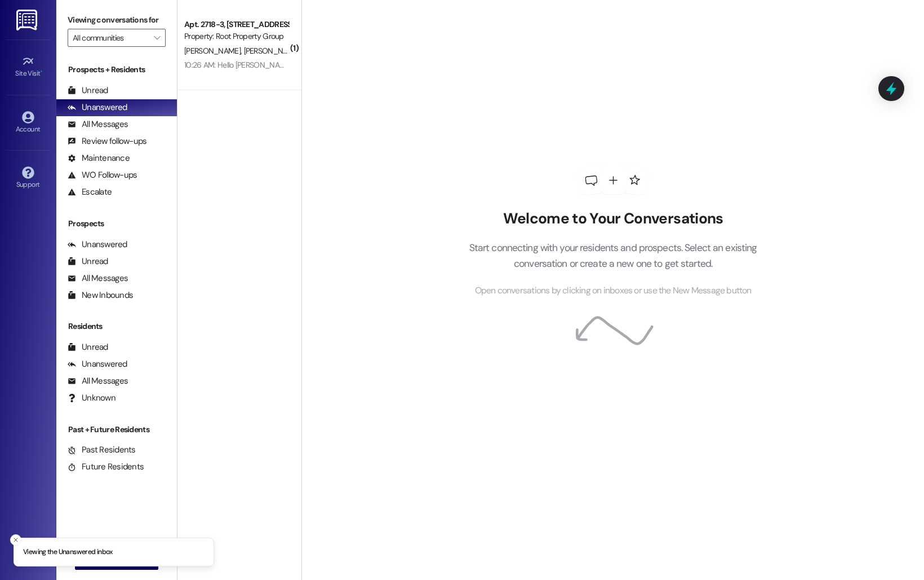  I want to click on div: New Inbounds, so click(100, 295).